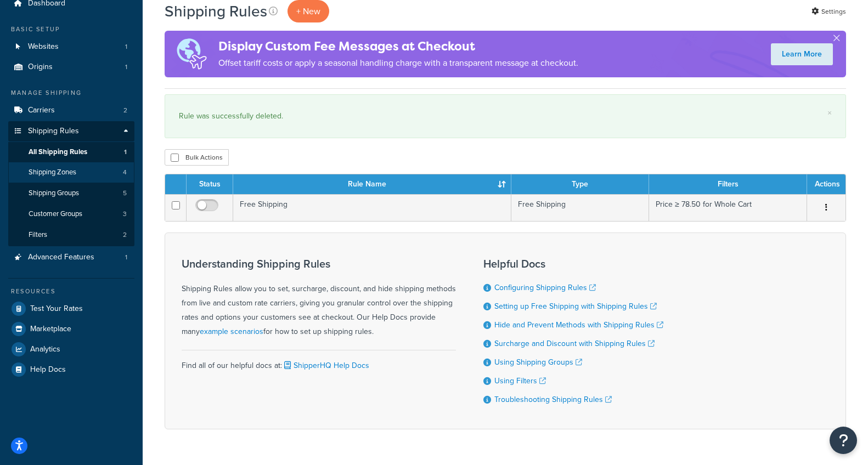 Image resolution: width=868 pixels, height=465 pixels. Describe the element at coordinates (826, 184) in the screenshot. I see `th: Actions` at that location.